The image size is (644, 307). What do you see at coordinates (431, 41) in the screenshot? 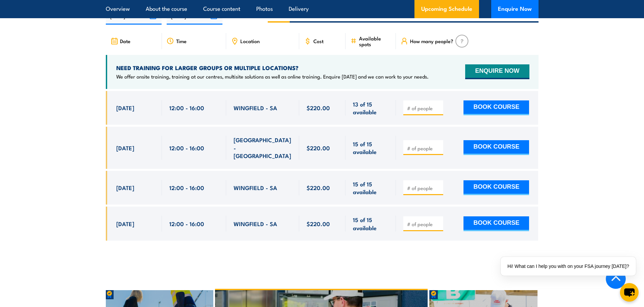
I see `span: How many people?` at bounding box center [431, 41].